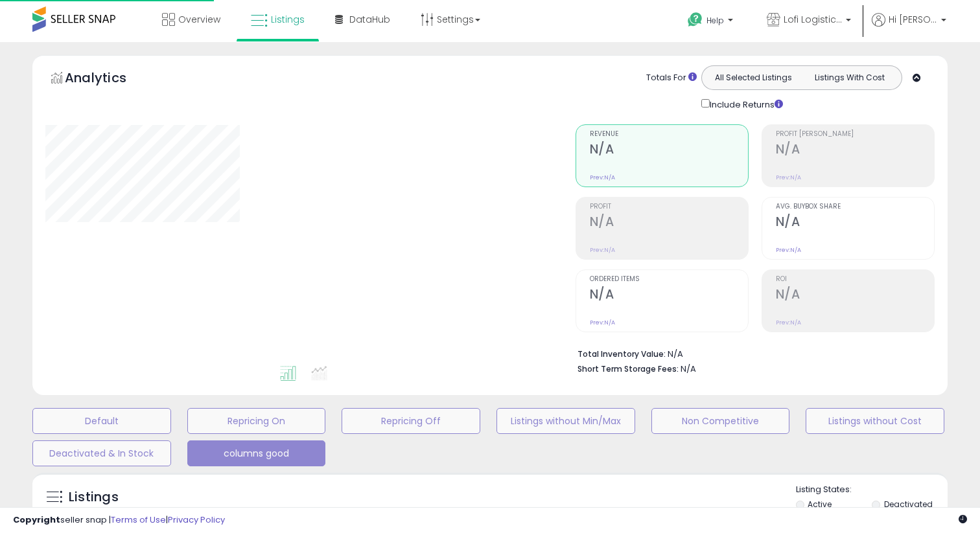 The width and height of the screenshot is (980, 533). Describe the element at coordinates (689, 369) in the screenshot. I see `span: N/A` at that location.